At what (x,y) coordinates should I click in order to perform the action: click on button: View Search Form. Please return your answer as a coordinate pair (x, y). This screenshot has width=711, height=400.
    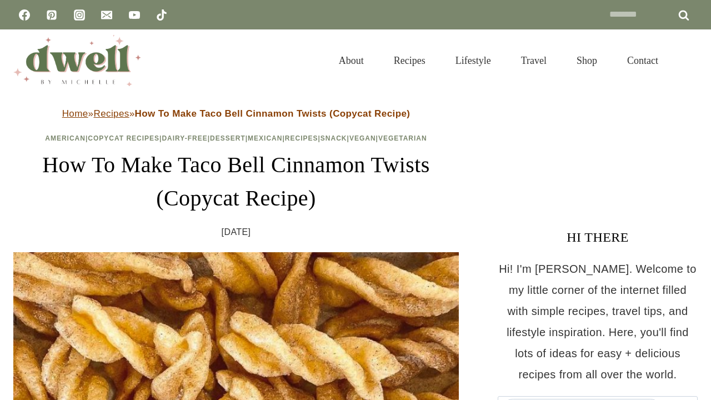
    Looking at the image, I should click on (688, 61).